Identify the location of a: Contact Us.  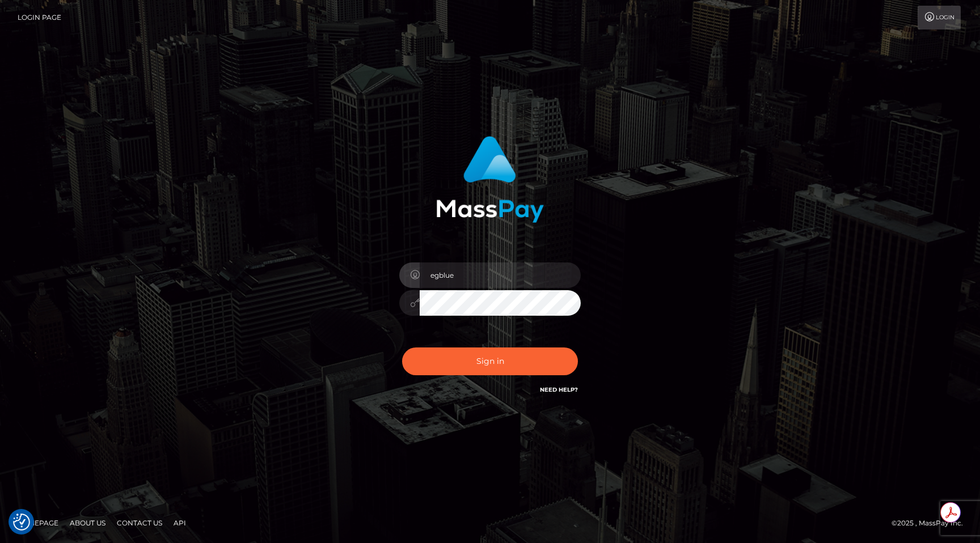
(139, 523).